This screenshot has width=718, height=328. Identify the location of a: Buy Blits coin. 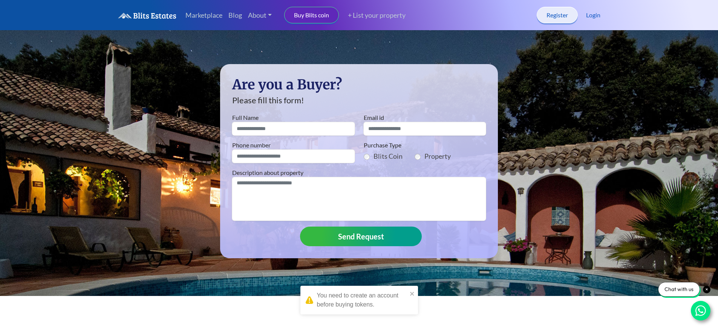
(311, 15).